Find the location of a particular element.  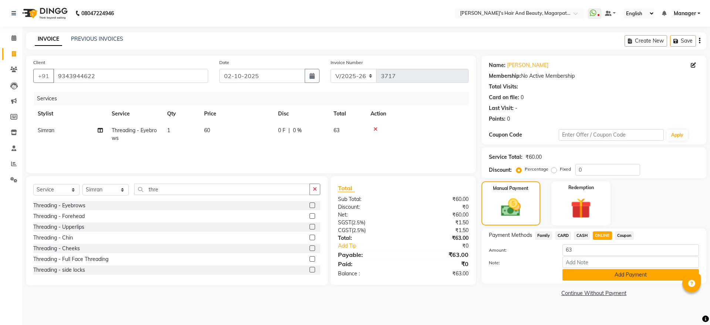

label: Fixed is located at coordinates (565, 169).